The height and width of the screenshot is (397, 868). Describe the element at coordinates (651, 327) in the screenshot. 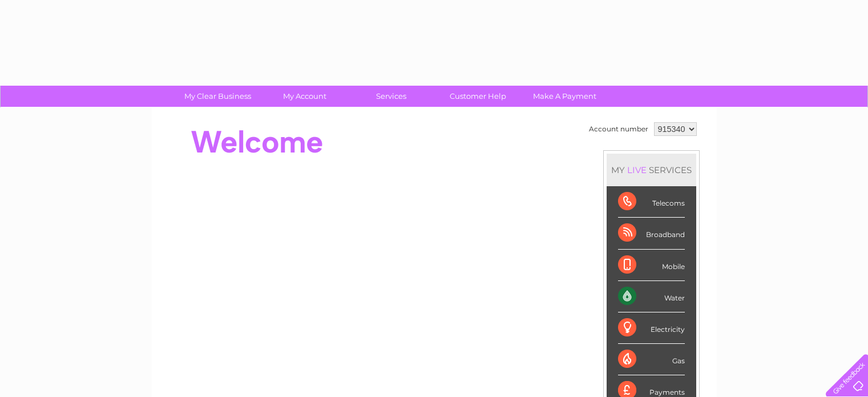

I see `div: Electricity` at that location.